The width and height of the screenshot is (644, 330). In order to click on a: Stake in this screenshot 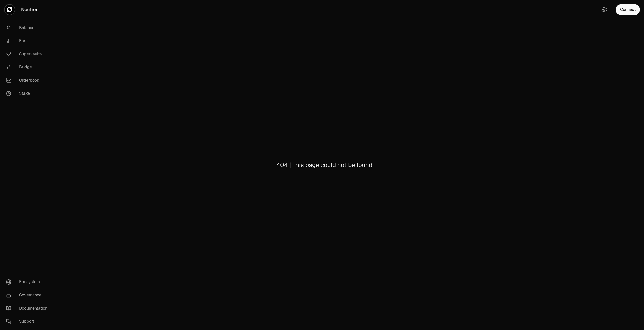, I will do `click(28, 93)`.